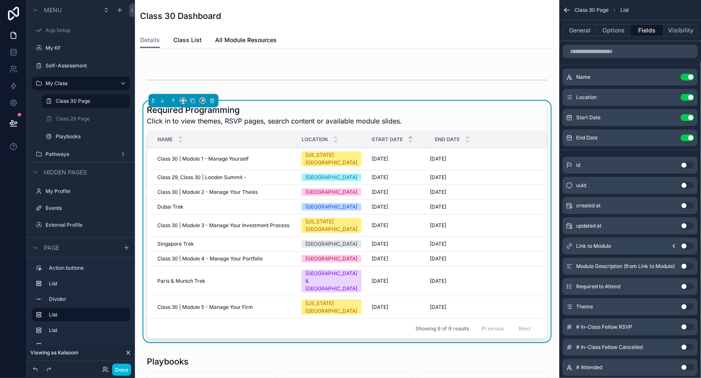 The width and height of the screenshot is (701, 378). Describe the element at coordinates (85, 48) in the screenshot. I see `label: My KF` at that location.